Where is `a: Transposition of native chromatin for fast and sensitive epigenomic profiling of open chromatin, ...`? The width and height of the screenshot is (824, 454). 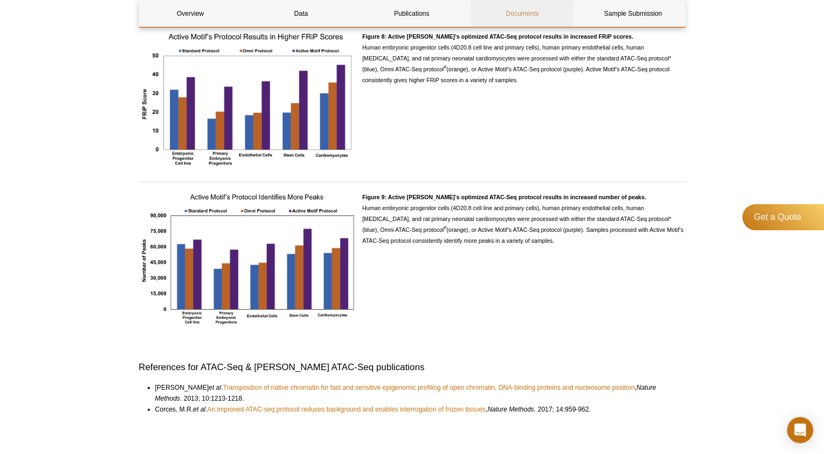 a: Transposition of native chromatin for fast and sensitive epigenomic profiling of open chromatin, ... is located at coordinates (429, 388).